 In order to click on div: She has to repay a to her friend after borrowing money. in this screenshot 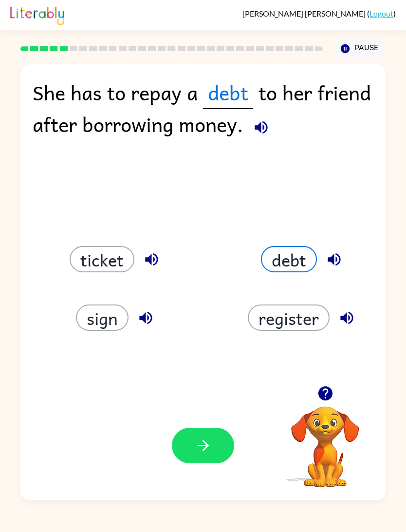, I will do `click(203, 113)`.